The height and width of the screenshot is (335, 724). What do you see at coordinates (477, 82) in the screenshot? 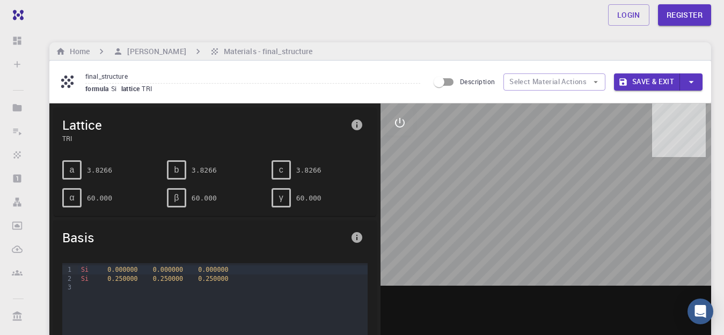
I see `span: Description` at bounding box center [477, 82].